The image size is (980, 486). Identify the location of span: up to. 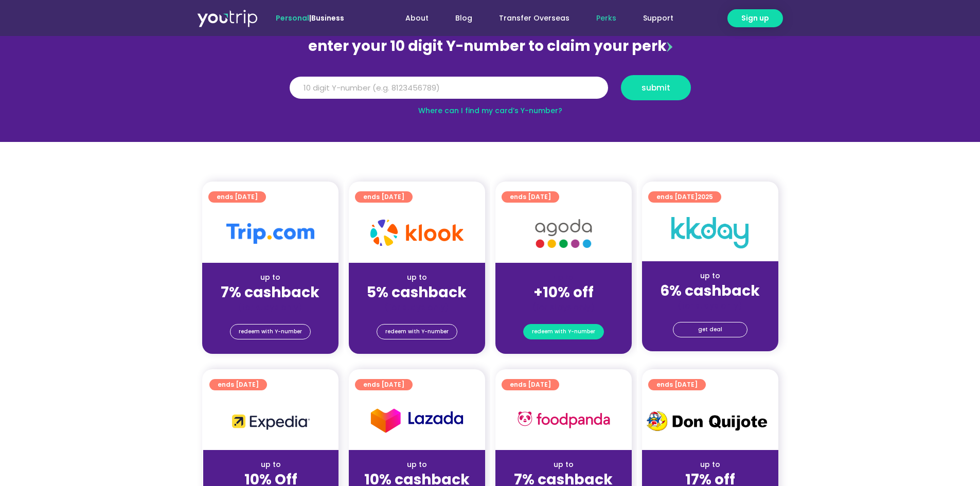
(563, 277).